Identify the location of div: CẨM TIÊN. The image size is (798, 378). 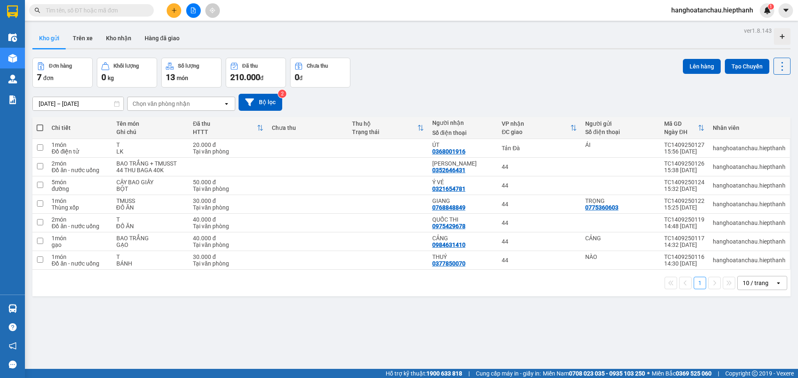
(463, 164).